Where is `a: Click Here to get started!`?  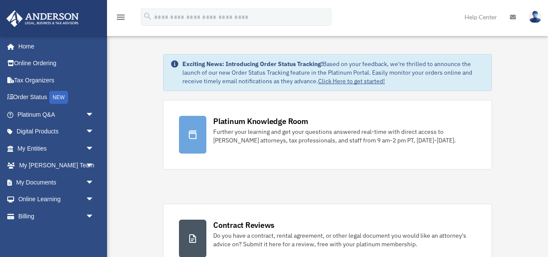
a: Click Here to get started! is located at coordinates (352, 81).